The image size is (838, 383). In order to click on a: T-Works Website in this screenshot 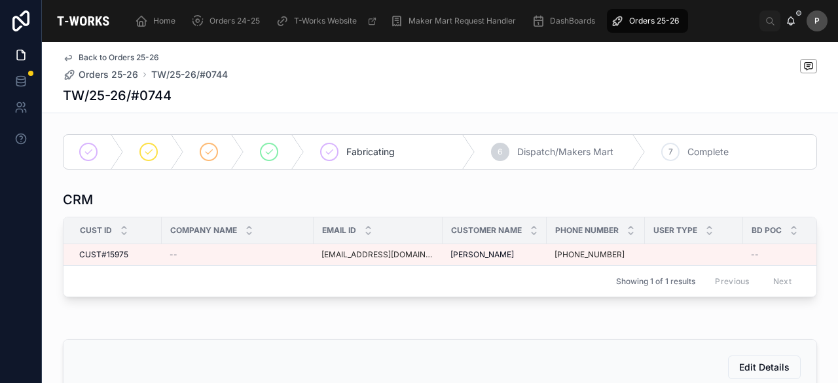, I will do `click(327, 21)`.